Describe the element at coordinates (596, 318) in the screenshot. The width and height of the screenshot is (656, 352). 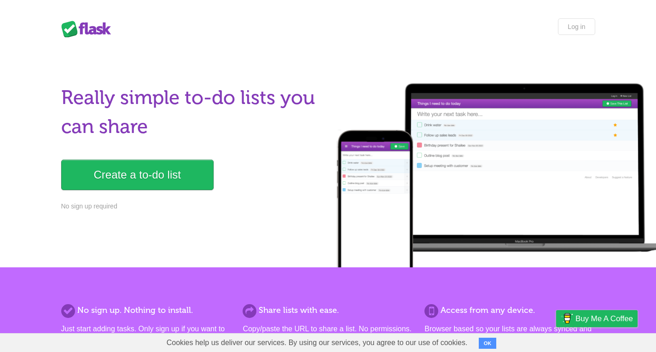
I see `a: Buy me a coffee` at that location.